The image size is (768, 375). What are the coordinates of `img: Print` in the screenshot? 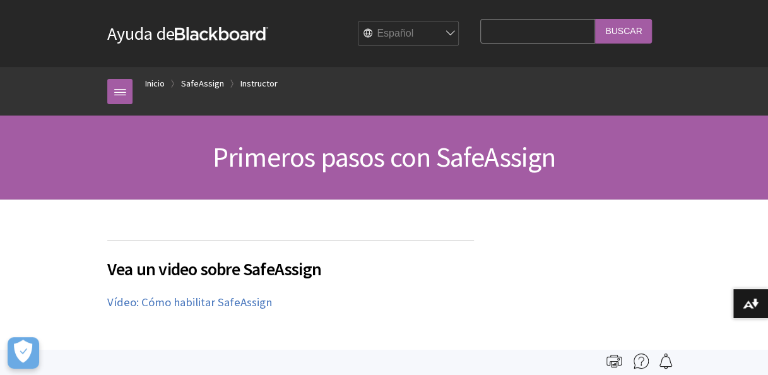 It's located at (614, 361).